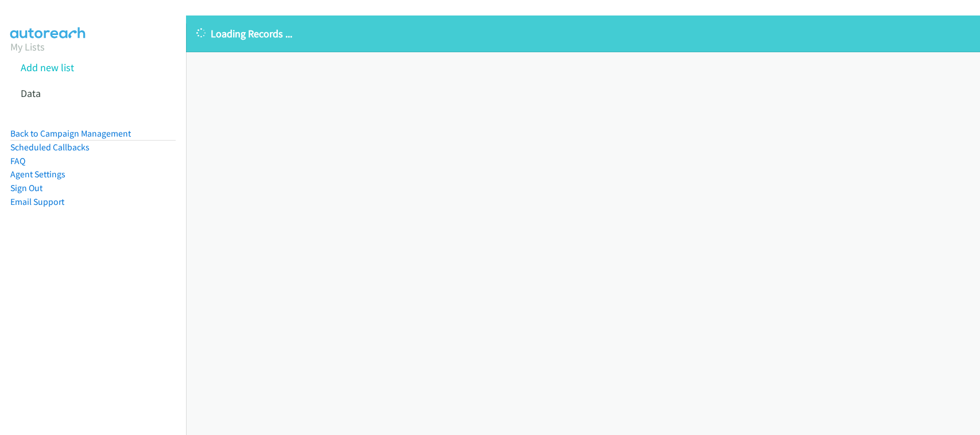 This screenshot has height=435, width=980. Describe the element at coordinates (26, 187) in the screenshot. I see `a: Sign Out` at that location.